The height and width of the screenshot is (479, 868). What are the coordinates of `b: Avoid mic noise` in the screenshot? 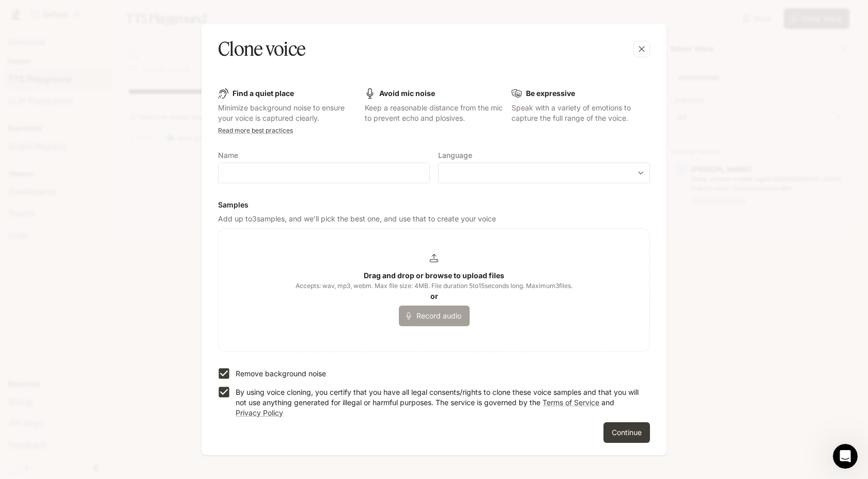 It's located at (407, 93).